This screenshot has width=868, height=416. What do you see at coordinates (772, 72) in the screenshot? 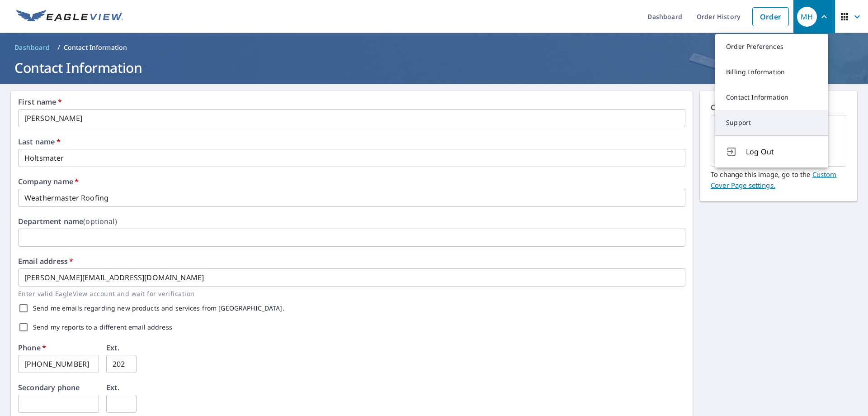
I see `a: Billing Information` at bounding box center [772, 72].